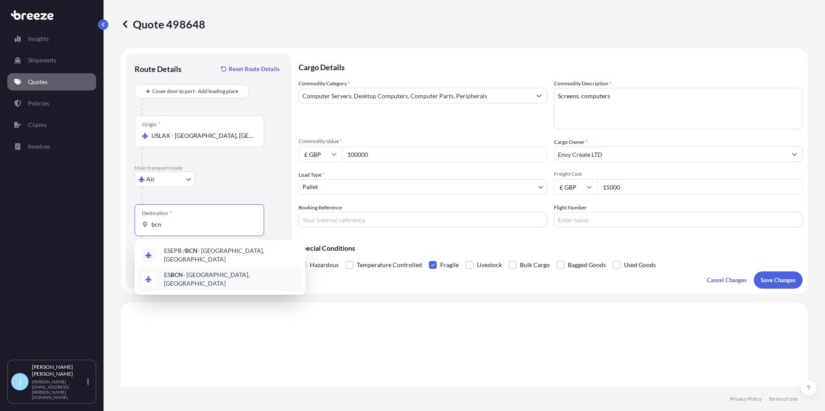  I want to click on p: Privacy Policy, so click(745, 399).